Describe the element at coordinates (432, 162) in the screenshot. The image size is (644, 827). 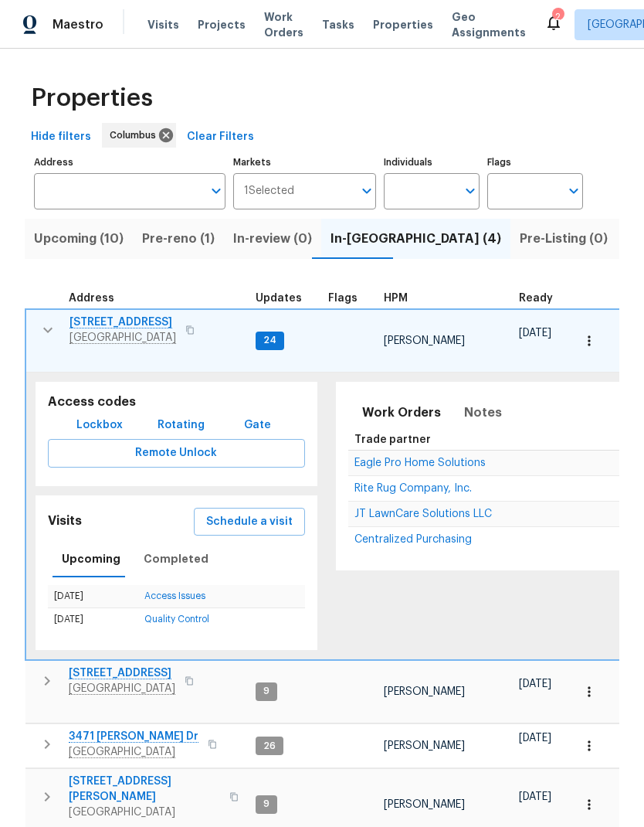
I see `label: Individuals` at that location.